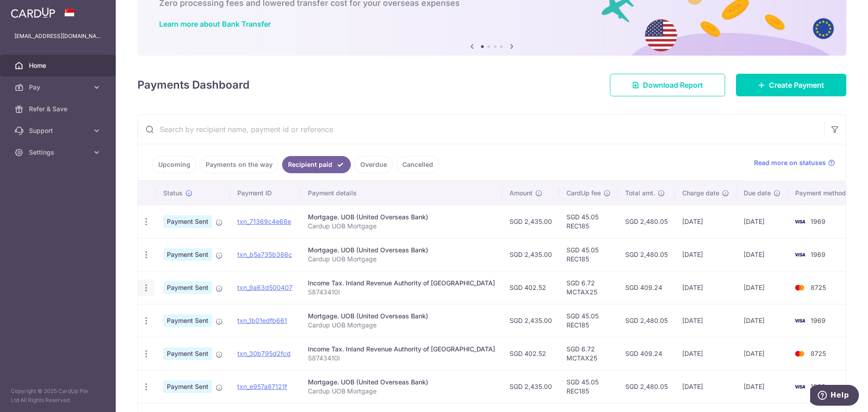 This screenshot has height=412, width=868. What do you see at coordinates (215, 24) in the screenshot?
I see `a: Learn more about Bank Transfer` at bounding box center [215, 24].